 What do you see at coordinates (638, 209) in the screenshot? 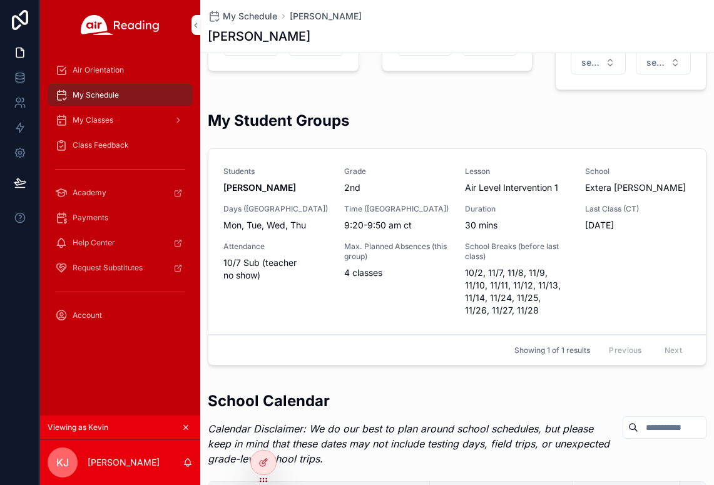
I see `span: Last Class (CT)` at bounding box center [638, 209].